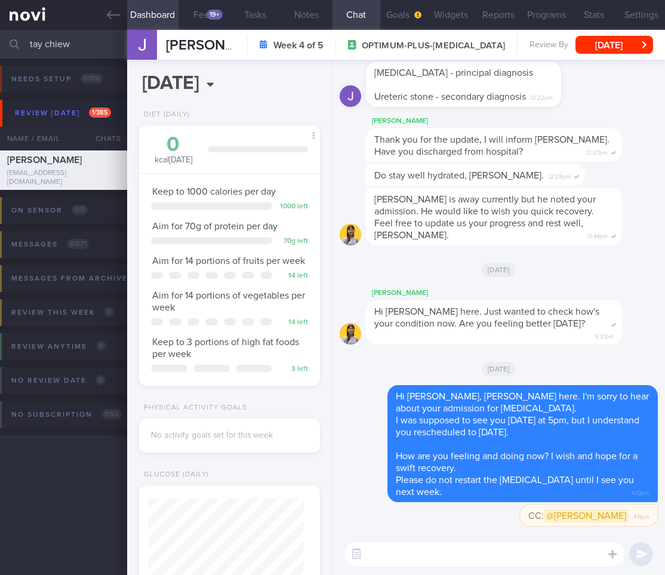 This screenshot has height=575, width=665. What do you see at coordinates (293, 206) in the screenshot?
I see `div: 1000 left` at bounding box center [293, 206].